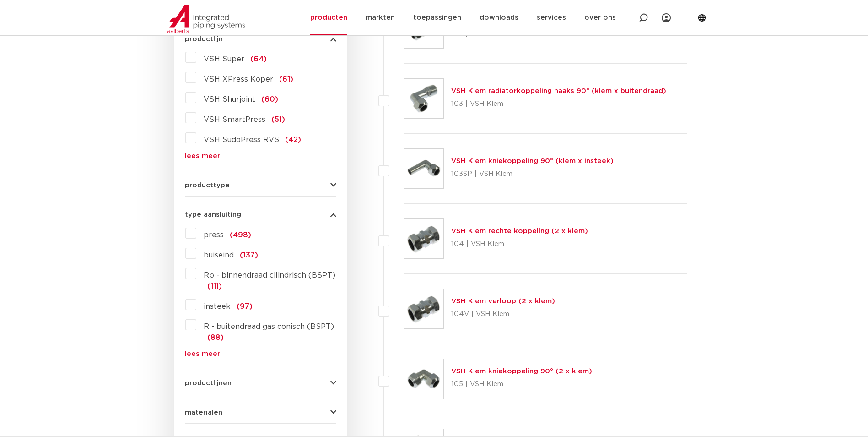 This screenshot has width=868, height=437. Describe the element at coordinates (204, 412) in the screenshot. I see `span: materialen` at that location.